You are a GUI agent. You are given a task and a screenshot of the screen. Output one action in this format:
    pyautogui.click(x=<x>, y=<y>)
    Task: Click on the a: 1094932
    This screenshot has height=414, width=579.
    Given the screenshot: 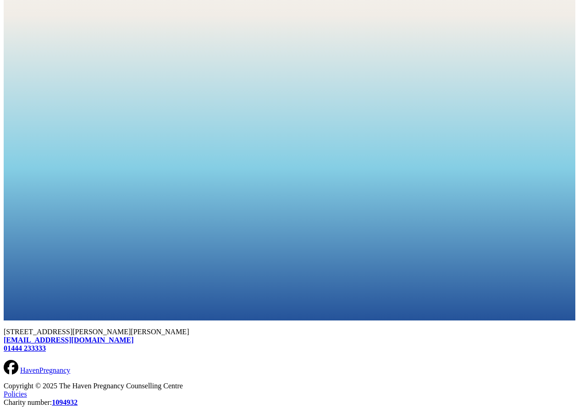 What is the action you would take?
    pyautogui.click(x=65, y=402)
    